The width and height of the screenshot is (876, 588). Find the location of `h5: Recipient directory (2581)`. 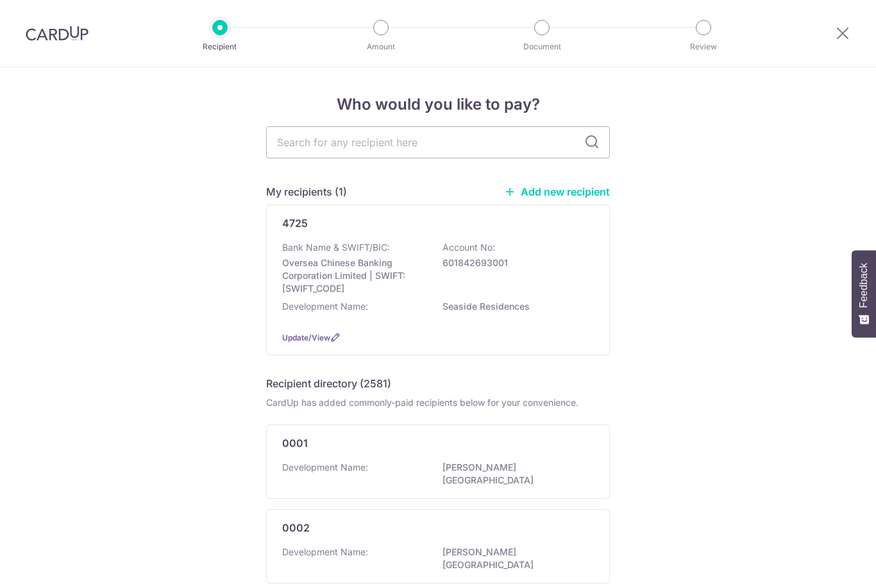

h5: Recipient directory (2581) is located at coordinates (328, 383).